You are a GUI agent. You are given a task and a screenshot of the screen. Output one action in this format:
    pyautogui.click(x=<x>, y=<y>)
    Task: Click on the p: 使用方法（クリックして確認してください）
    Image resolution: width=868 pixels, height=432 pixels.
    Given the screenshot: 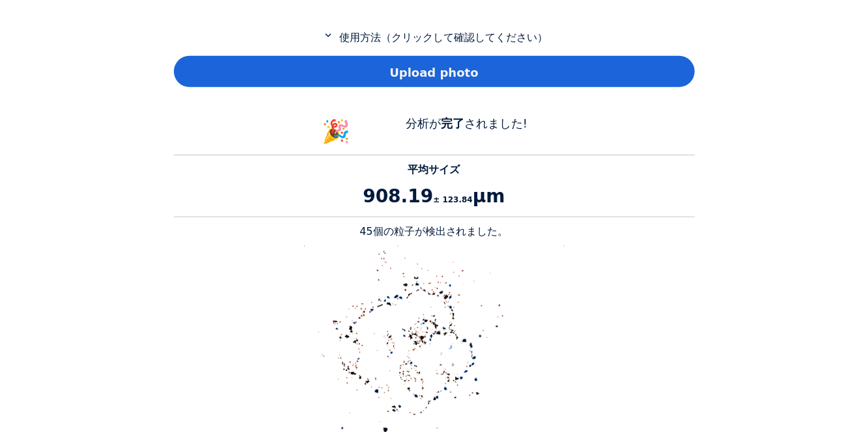 What is the action you would take?
    pyautogui.click(x=435, y=37)
    